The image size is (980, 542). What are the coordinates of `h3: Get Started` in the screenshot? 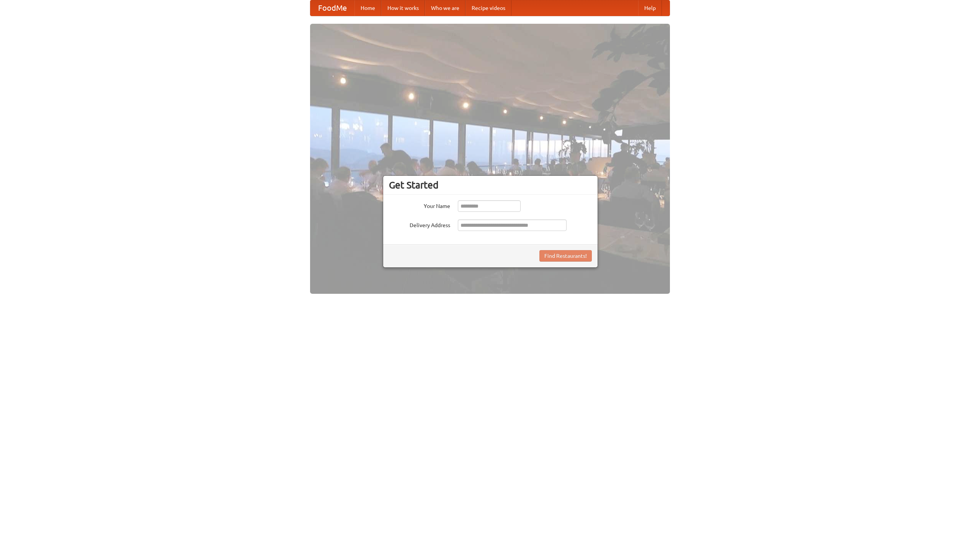 It's located at (490, 185).